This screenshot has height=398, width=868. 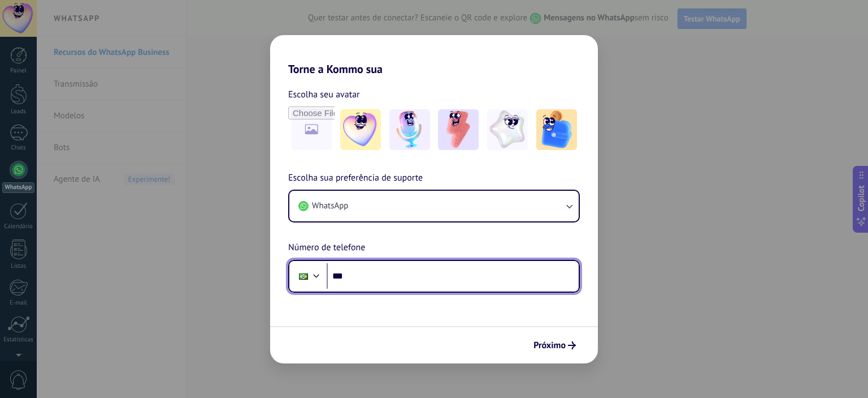 I want to click on img: -3.jpeg, so click(x=458, y=130).